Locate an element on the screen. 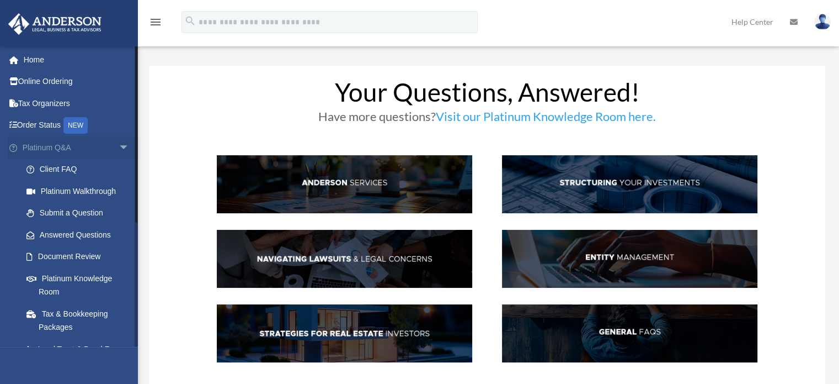 The width and height of the screenshot is (839, 384). img: StructInv_hdr is located at coordinates (630, 184).